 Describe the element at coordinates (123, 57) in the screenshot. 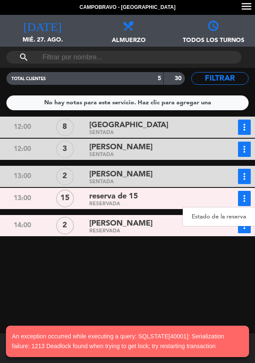

I see `input: Filtrar por nombre...` at that location.